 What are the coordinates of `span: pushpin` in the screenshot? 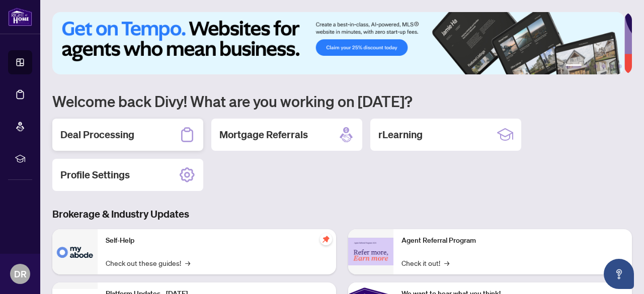 It's located at (326, 239).